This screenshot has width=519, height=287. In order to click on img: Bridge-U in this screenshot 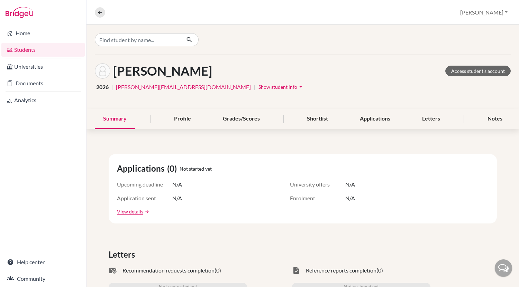, I will do `click(19, 12)`.